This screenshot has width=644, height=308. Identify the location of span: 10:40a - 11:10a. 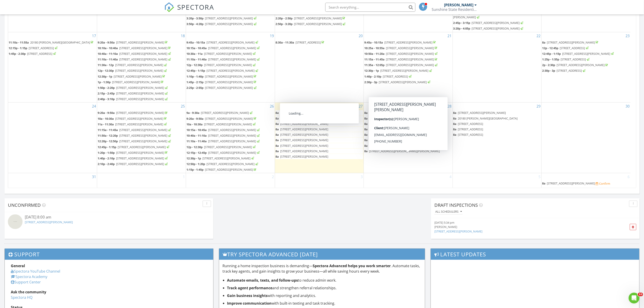
(108, 54).